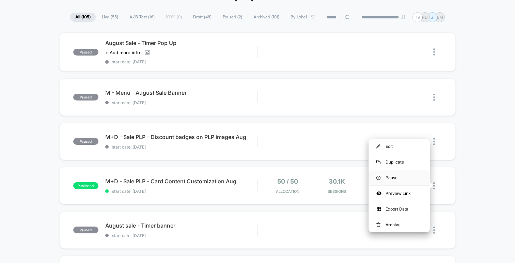 This screenshot has width=515, height=263. I want to click on span: Draft ( 48 ), so click(202, 17).